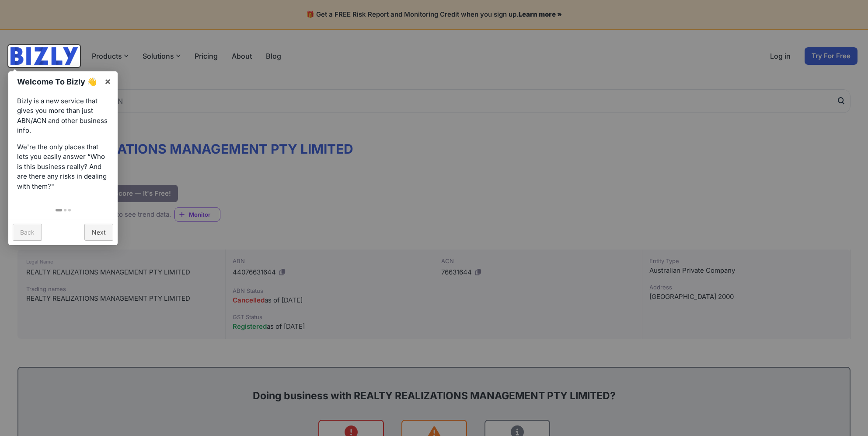  Describe the element at coordinates (63, 167) in the screenshot. I see `p: We're the only places that lets you easily answer “Who is this business really? And are there any...` at that location.